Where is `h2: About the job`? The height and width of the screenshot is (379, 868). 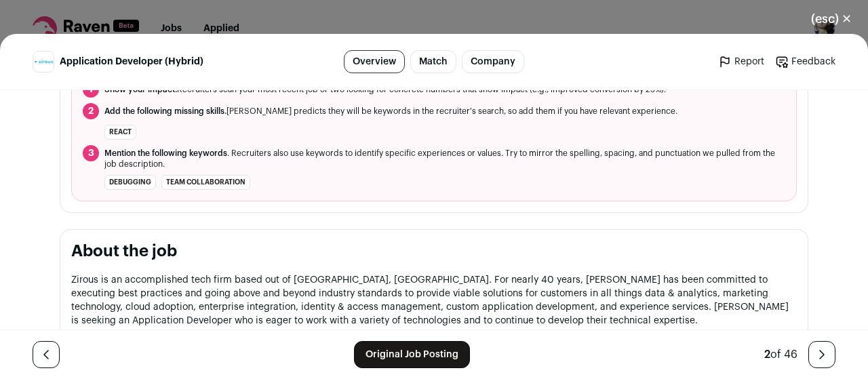 h2: About the job is located at coordinates (434, 251).